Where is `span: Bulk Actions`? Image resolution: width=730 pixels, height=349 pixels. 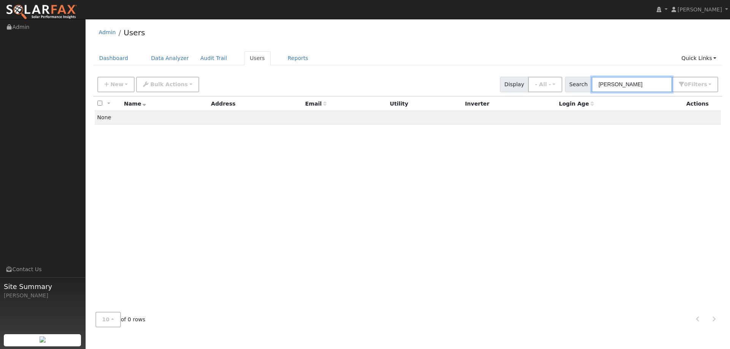
span: Bulk Actions is located at coordinates (169, 84).